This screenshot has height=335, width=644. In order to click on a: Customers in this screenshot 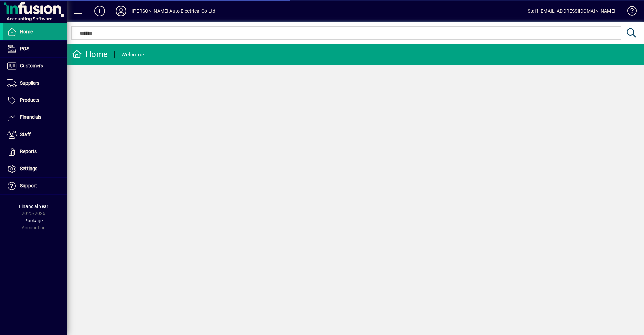, I will do `click(35, 66)`.